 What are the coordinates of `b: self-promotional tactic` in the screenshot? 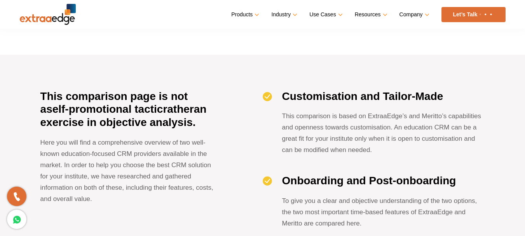 It's located at (104, 109).